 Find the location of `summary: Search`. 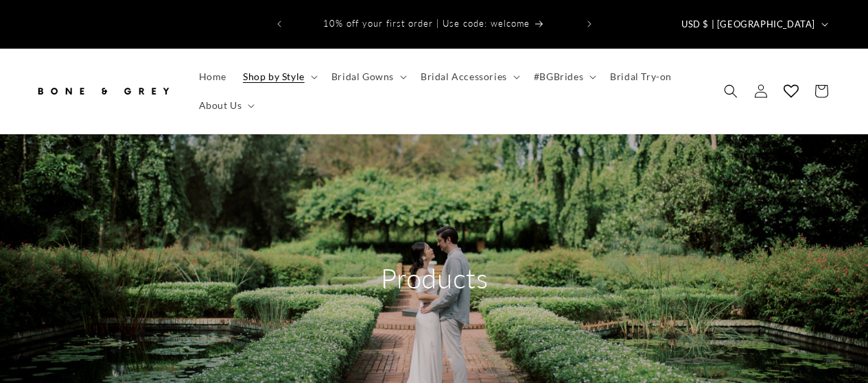

summary: Search is located at coordinates (731, 91).